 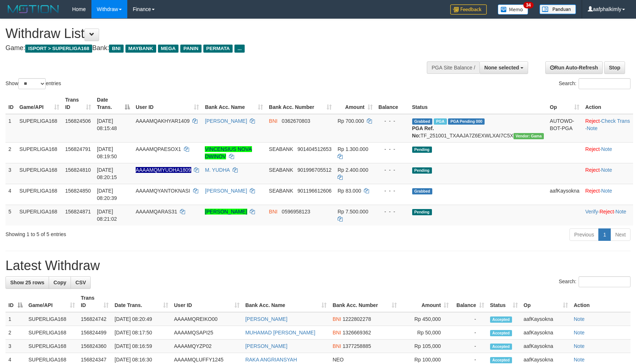 I want to click on a: Next, so click(x=620, y=235).